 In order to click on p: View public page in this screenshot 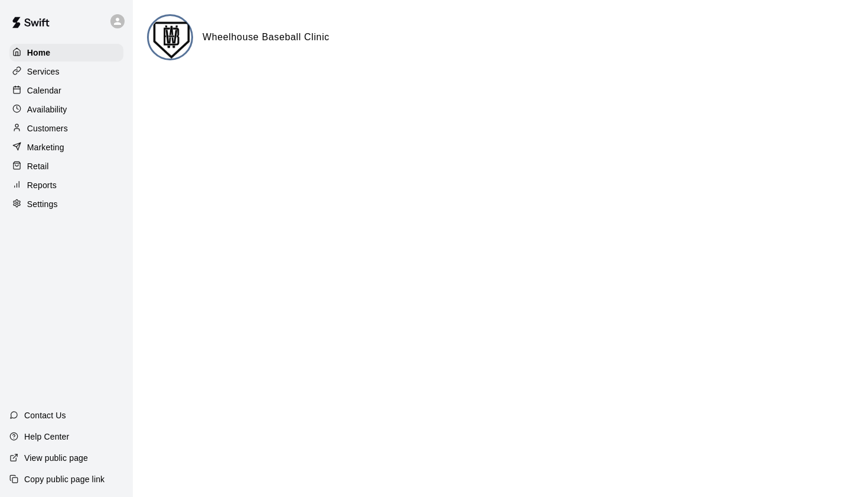, I will do `click(56, 457)`.